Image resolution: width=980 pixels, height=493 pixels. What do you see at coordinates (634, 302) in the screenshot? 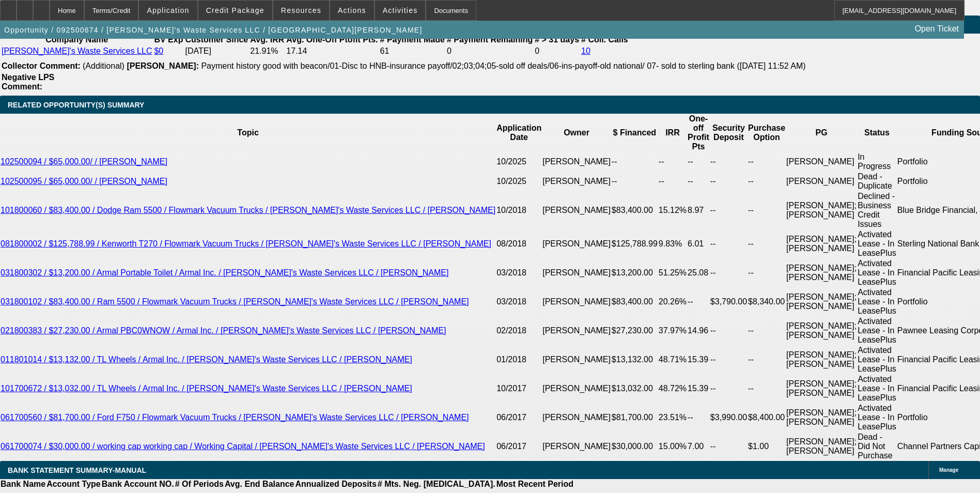
I see `td: $83,400.00` at bounding box center [634, 302].